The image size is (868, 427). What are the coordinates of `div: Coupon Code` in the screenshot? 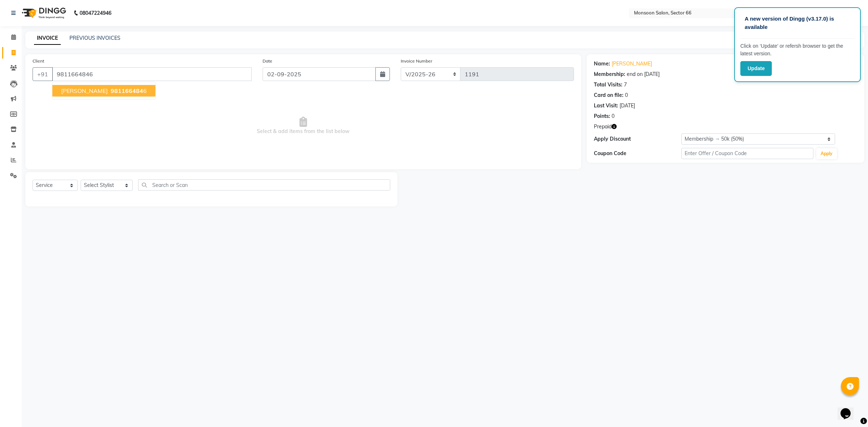 It's located at (638, 153).